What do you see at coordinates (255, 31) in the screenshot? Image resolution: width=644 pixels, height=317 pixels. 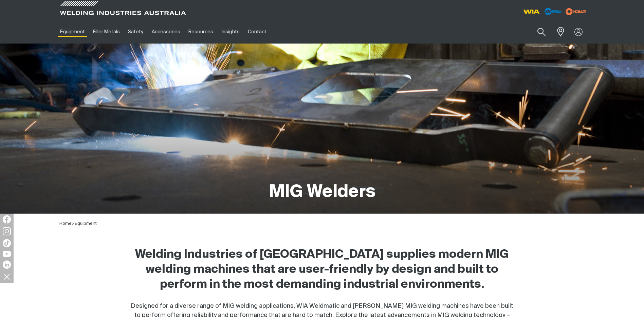 I see `nav: Main` at bounding box center [255, 31].